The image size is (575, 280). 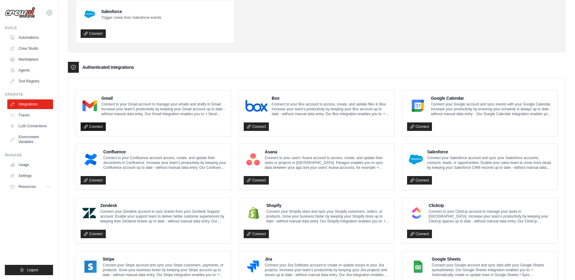 I want to click on img: Confluence Logo, so click(x=91, y=159).